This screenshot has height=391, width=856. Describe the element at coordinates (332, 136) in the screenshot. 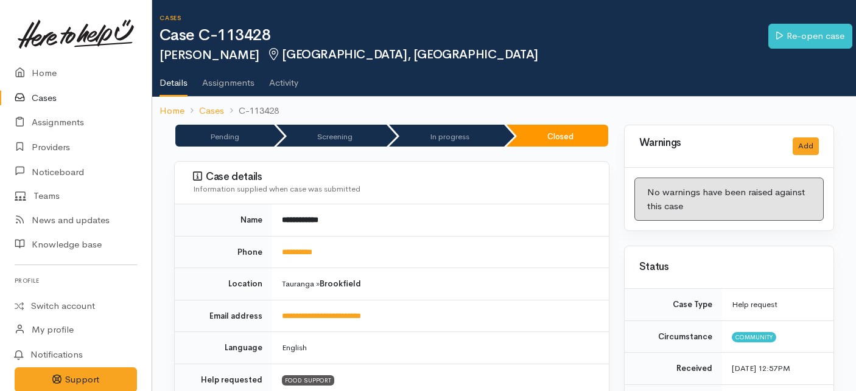

I see `li: Screening` at that location.